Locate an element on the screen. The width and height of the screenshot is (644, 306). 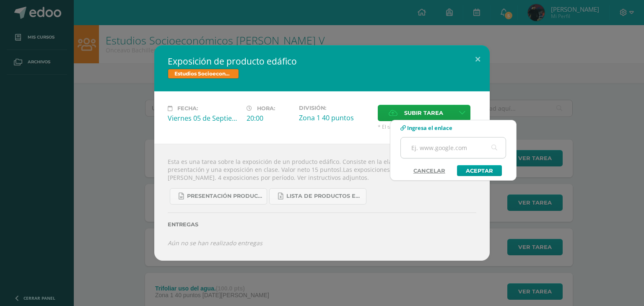
span: Fecha: is located at coordinates (187, 108).